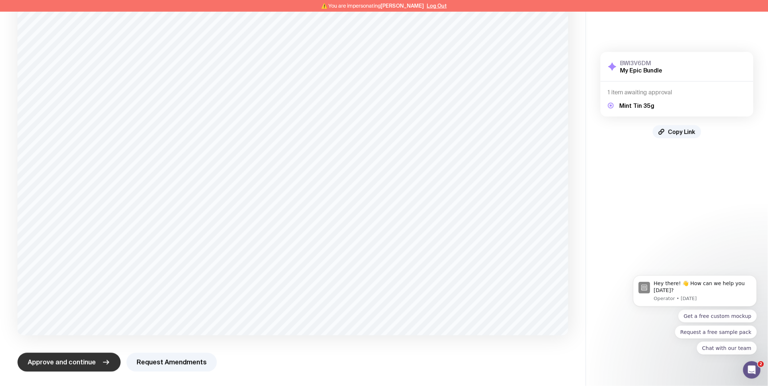 This screenshot has width=768, height=386. What do you see at coordinates (437, 6) in the screenshot?
I see `button: Log Out` at bounding box center [437, 6].